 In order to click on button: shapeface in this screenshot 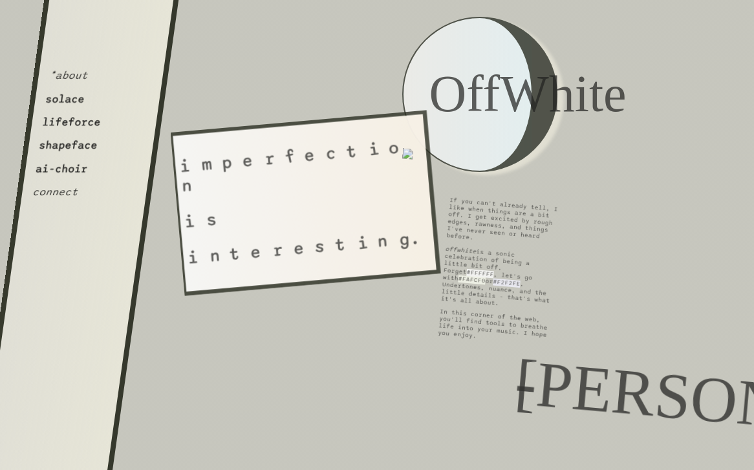, I will do `click(68, 146)`.